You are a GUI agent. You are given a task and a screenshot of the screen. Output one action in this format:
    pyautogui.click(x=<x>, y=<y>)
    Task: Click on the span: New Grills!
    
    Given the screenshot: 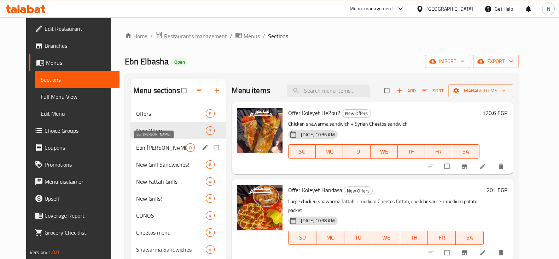 What is the action you would take?
    pyautogui.click(x=171, y=198)
    